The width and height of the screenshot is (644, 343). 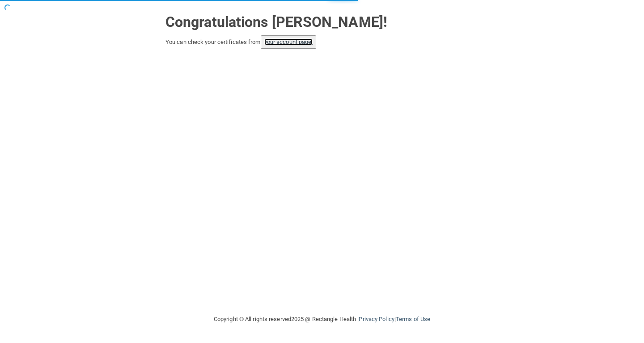 I want to click on div: You can check your certificates from, so click(x=322, y=42).